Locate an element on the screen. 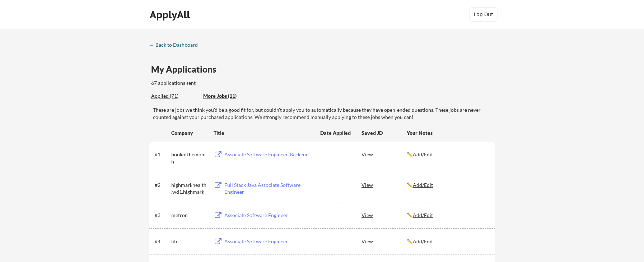 The image size is (644, 262). button: Log Out is located at coordinates (483, 15).